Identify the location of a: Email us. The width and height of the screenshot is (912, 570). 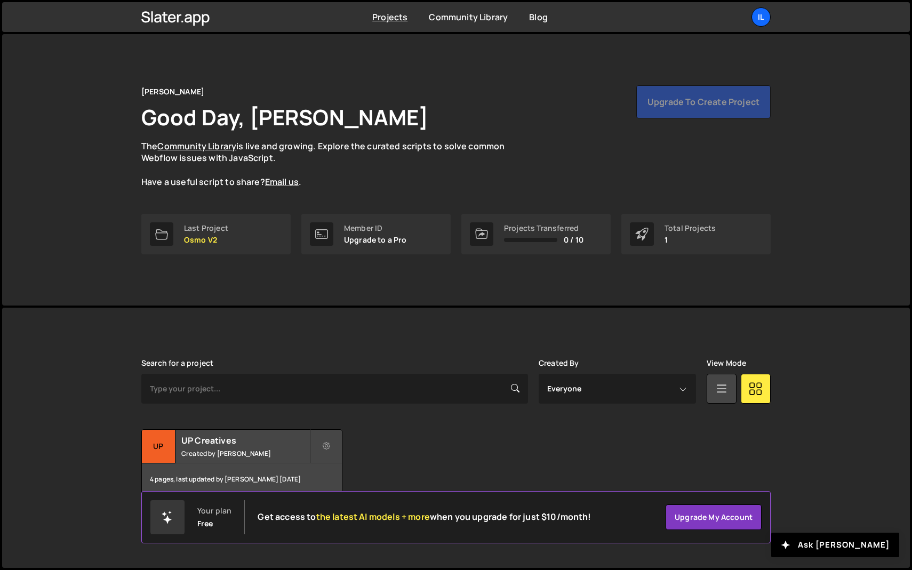
(282, 182).